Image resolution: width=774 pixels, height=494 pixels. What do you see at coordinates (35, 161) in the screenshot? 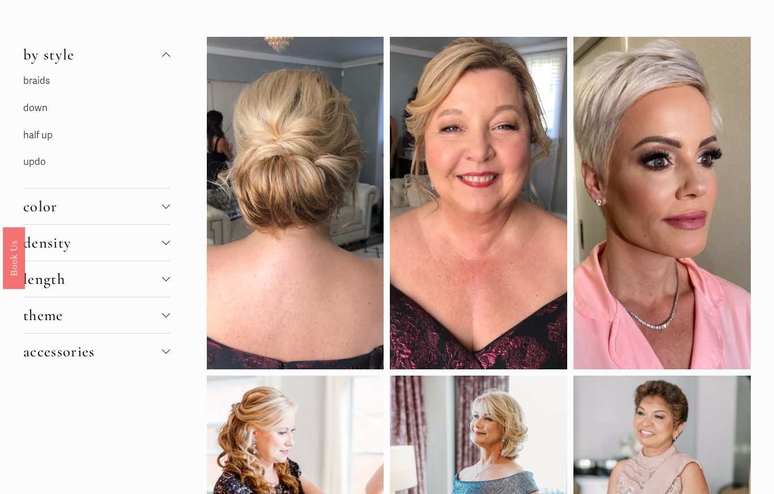
I see `a: updo` at bounding box center [35, 161].